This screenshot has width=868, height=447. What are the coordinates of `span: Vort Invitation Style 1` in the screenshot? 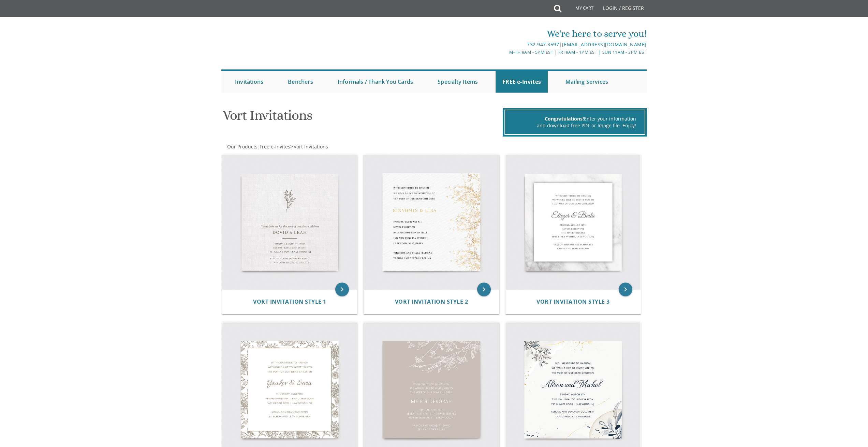 It's located at (290, 302).